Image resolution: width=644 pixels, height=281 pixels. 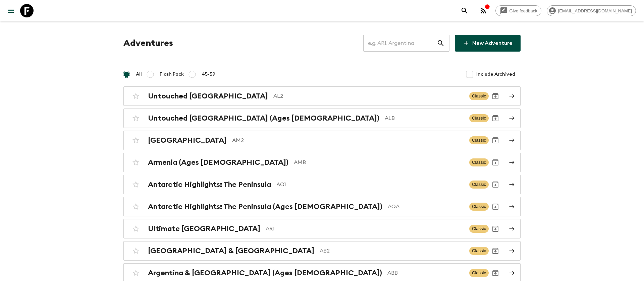 What do you see at coordinates (365, 229) in the screenshot?
I see `p: AR1` at bounding box center [365, 229].